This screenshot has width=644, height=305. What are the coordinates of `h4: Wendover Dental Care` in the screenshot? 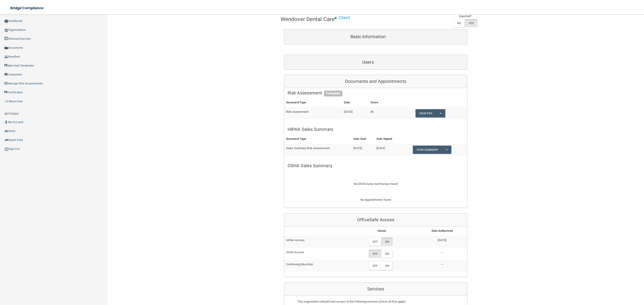 It's located at (308, 19).